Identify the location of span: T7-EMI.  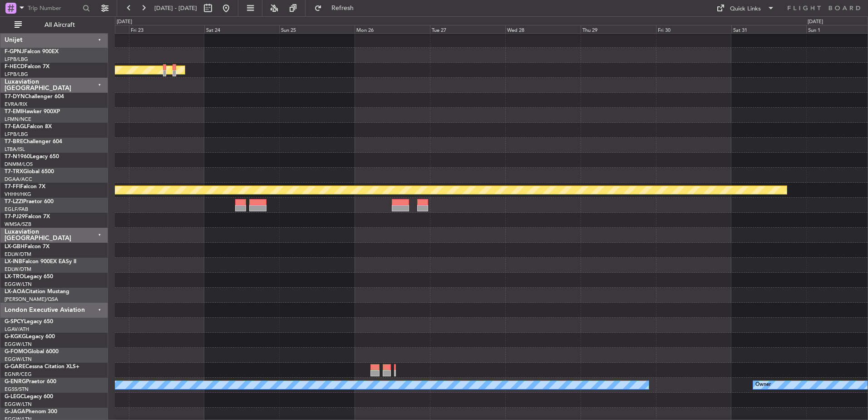
(13, 112).